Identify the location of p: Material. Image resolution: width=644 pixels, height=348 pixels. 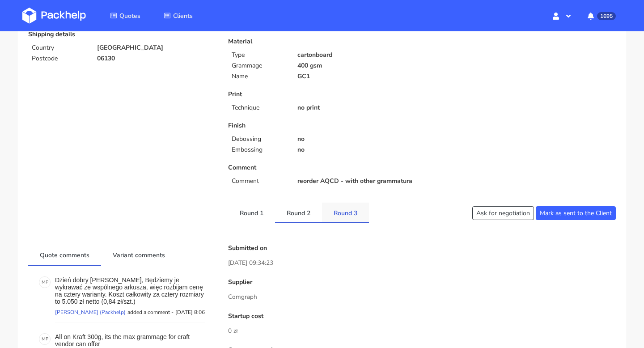
(321, 42).